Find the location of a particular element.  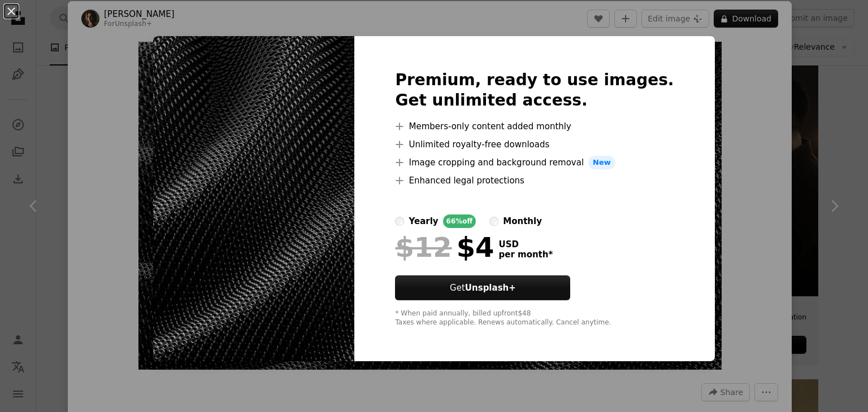

input: yearly66%off is located at coordinates (399, 222).